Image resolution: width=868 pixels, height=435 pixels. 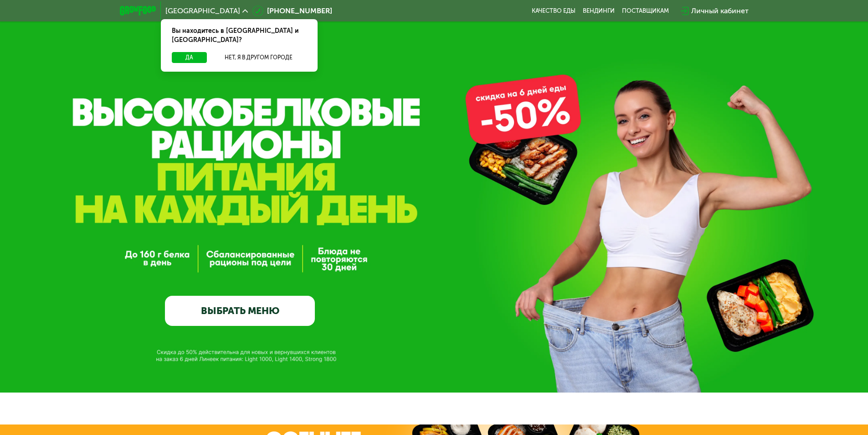 What do you see at coordinates (258, 57) in the screenshot?
I see `button: Нет, я в другом городе` at bounding box center [258, 57].